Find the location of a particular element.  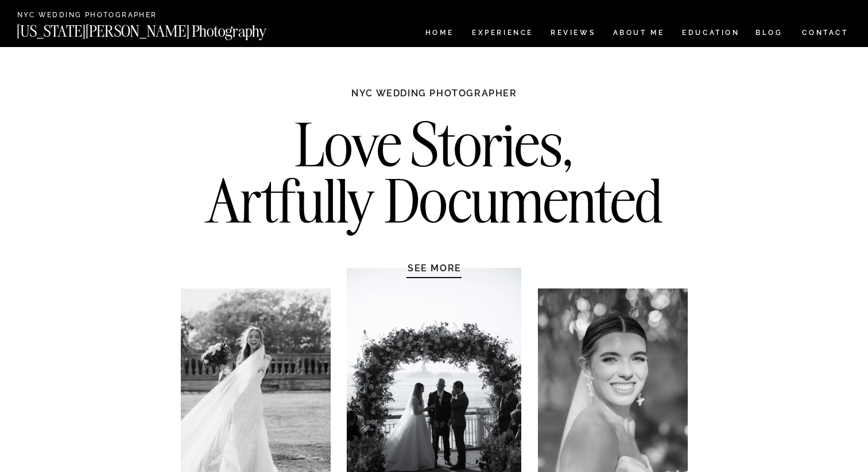

a: NYC Wedding Photographer is located at coordinates (103, 16).